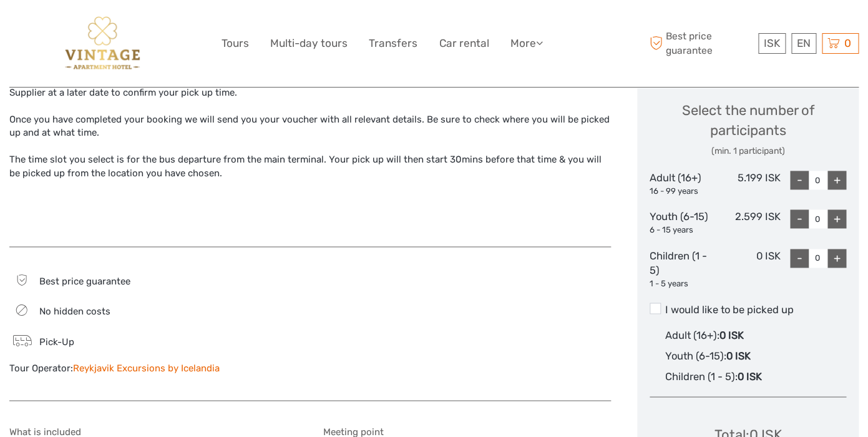 The image size is (868, 437). I want to click on a: Reykjavik Excursions by Icelandia, so click(146, 368).